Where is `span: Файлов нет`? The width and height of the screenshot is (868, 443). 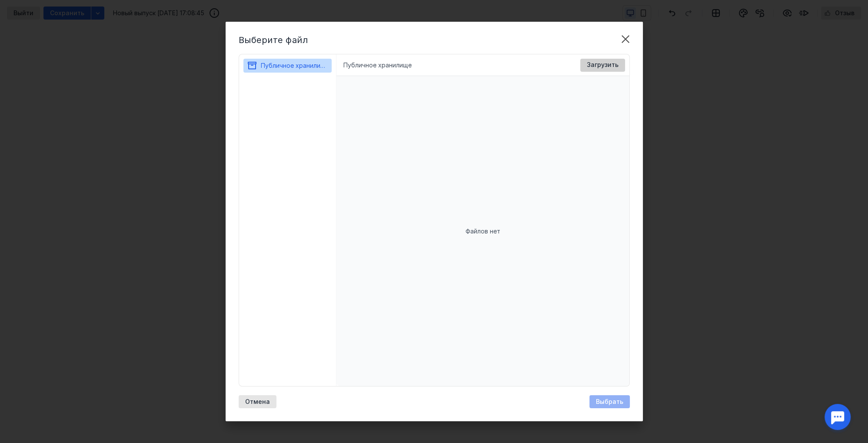 span: Файлов нет is located at coordinates (483, 231).